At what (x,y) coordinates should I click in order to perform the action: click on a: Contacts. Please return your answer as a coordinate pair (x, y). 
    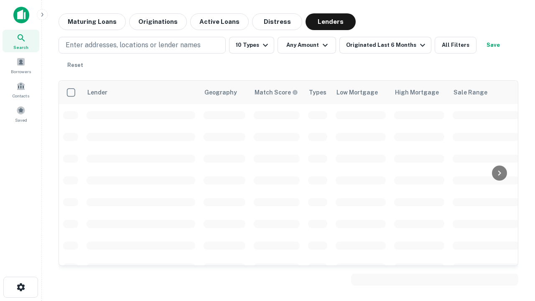
    Looking at the image, I should click on (21, 89).